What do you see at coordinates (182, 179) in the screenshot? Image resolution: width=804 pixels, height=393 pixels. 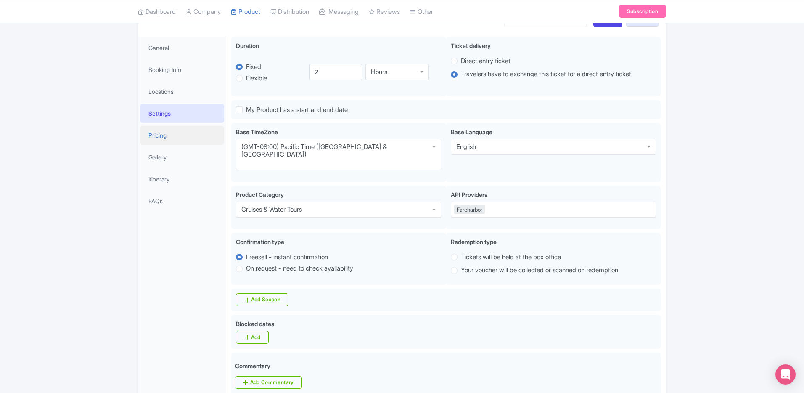 I see `a: Itinerary` at bounding box center [182, 179].